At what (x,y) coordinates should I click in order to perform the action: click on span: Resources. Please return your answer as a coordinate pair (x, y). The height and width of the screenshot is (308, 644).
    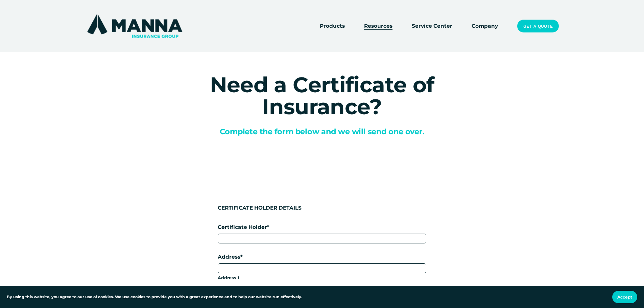
    Looking at the image, I should click on (378, 26).